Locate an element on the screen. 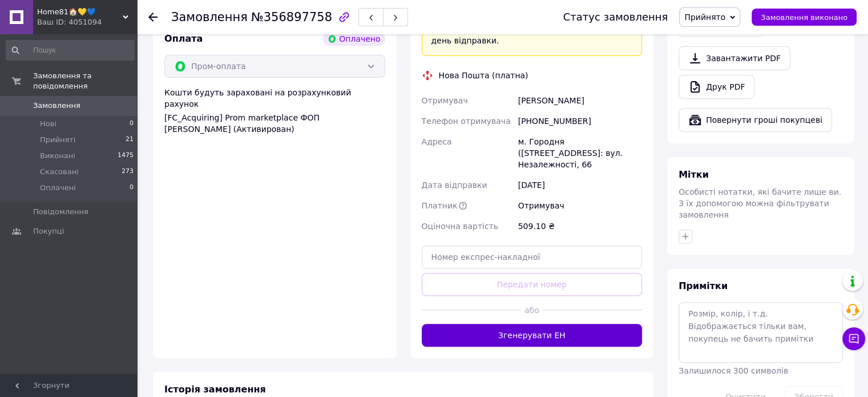 Image resolution: width=868 pixels, height=397 pixels. input: Пошук is located at coordinates (70, 50).